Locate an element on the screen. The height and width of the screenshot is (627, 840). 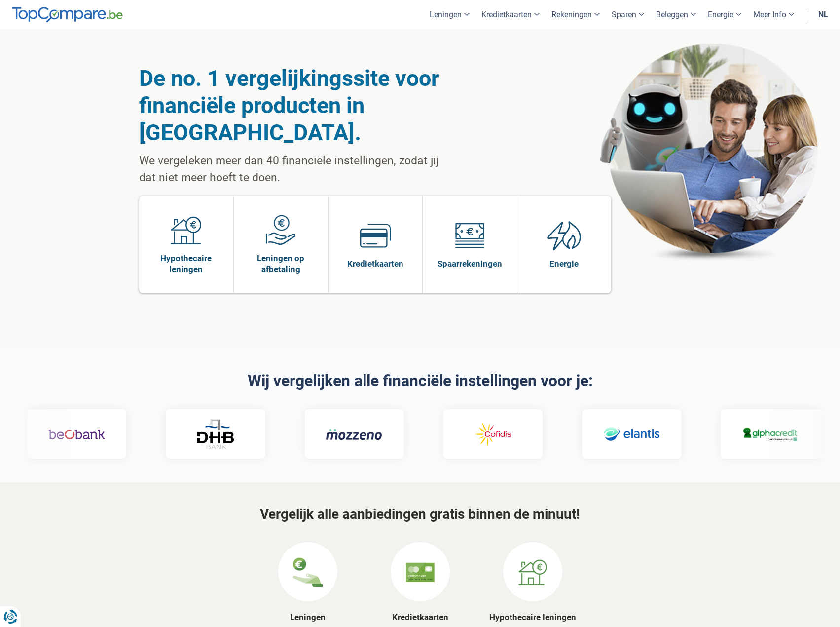
img: Spaarrekeningen is located at coordinates (469, 235).